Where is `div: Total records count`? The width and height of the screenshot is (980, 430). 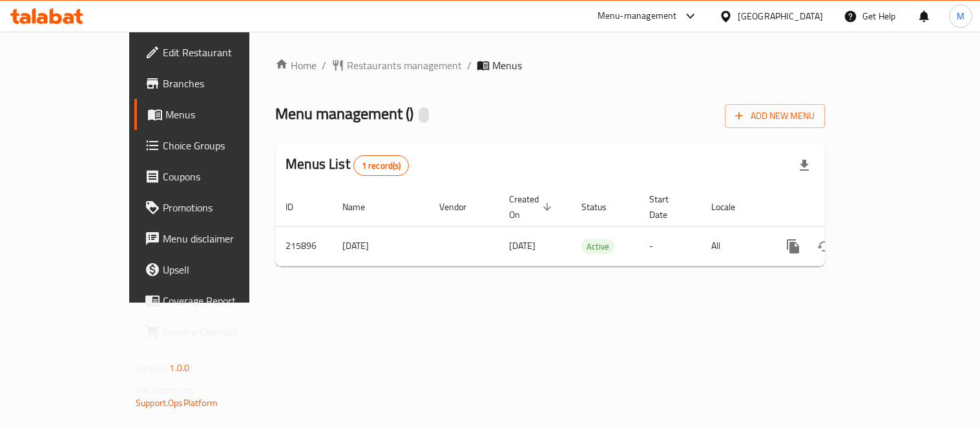 div: Total records count is located at coordinates (381, 165).